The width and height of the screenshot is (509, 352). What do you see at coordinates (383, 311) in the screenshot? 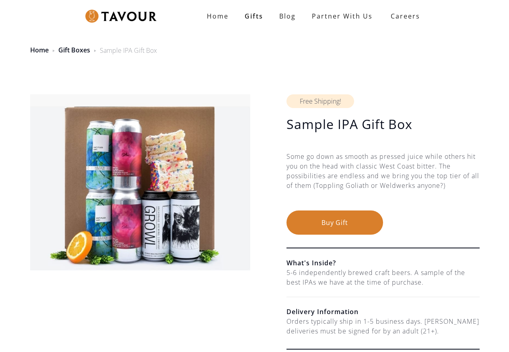
I see `h6: Delivery Information` at bounding box center [383, 311].